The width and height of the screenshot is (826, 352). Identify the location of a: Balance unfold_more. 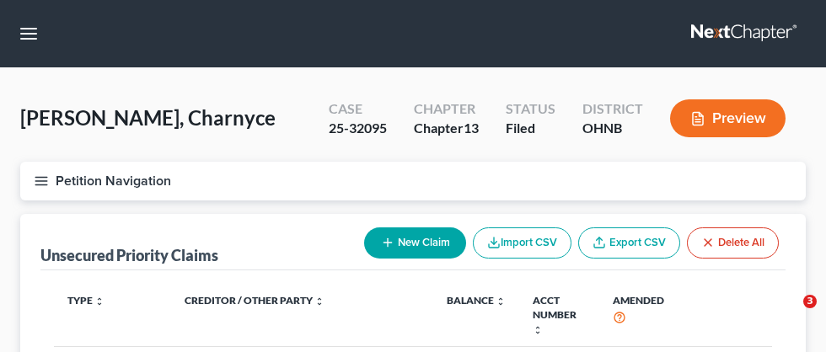
(476, 300).